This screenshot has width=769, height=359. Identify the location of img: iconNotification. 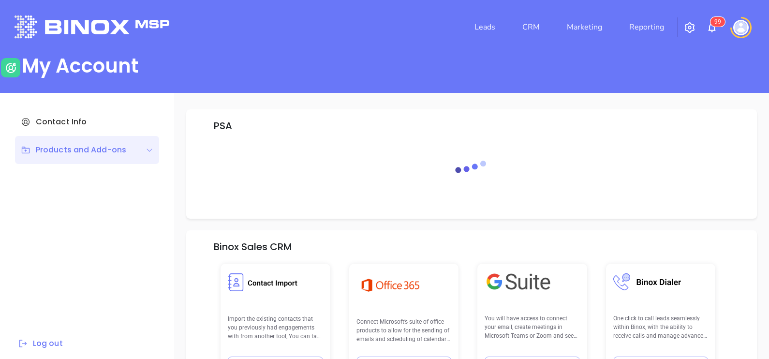
(712, 28).